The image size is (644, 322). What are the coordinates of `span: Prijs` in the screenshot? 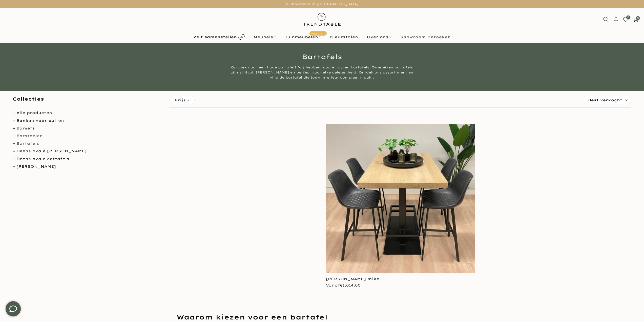 It's located at (180, 100).